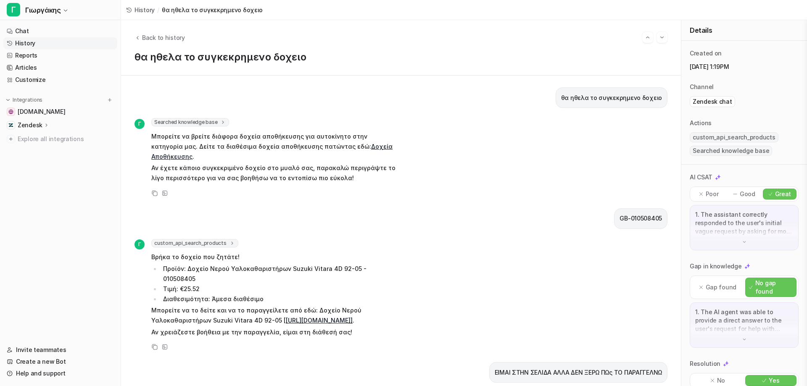 The image size is (807, 386). I want to click on button: Go to previous session, so click(648, 37).